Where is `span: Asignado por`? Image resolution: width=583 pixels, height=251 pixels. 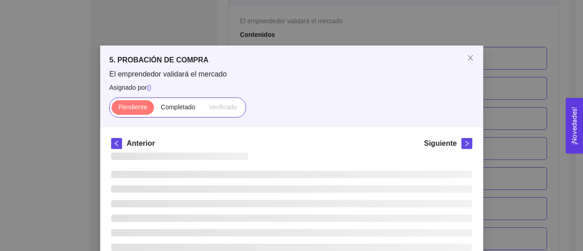 span: Asignado por is located at coordinates (291, 87).